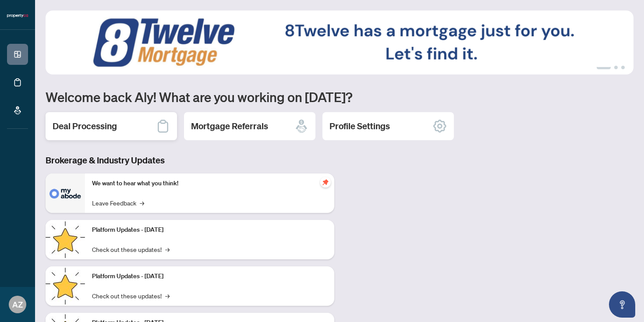  I want to click on button: 2, so click(616, 68).